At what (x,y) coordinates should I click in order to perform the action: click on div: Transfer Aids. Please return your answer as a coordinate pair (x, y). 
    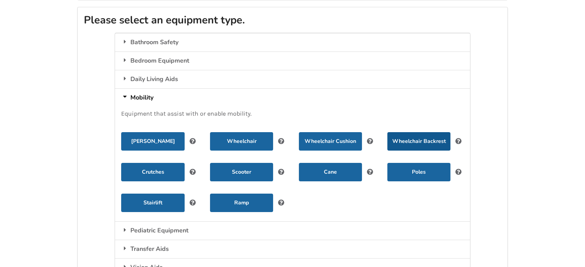
    Looking at the image, I should click on (292, 249).